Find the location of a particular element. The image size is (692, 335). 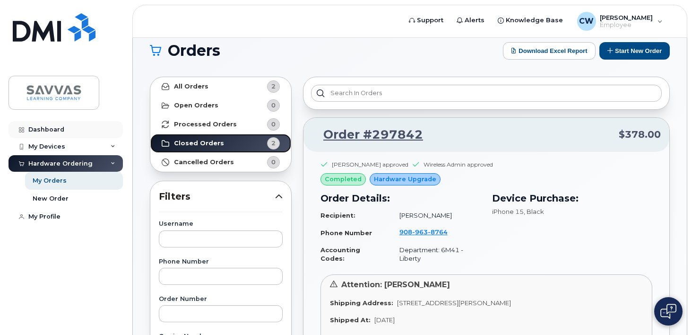

button: Start New Order is located at coordinates (635, 51).